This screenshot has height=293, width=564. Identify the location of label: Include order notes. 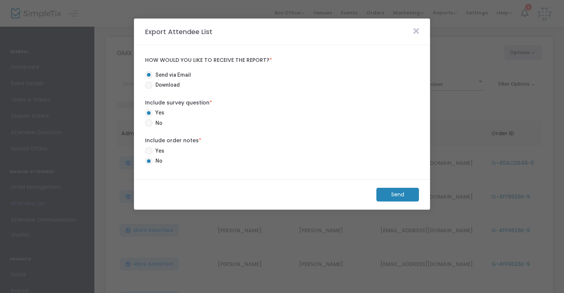
(282, 140).